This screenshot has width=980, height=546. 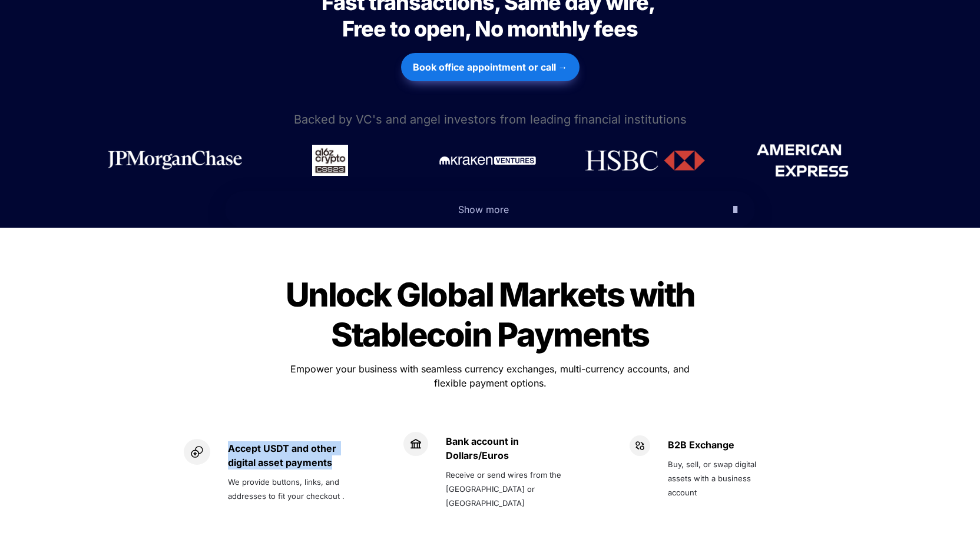 I want to click on span: We provide buttons, links, and addresses to fit your checkout ., so click(x=286, y=489).